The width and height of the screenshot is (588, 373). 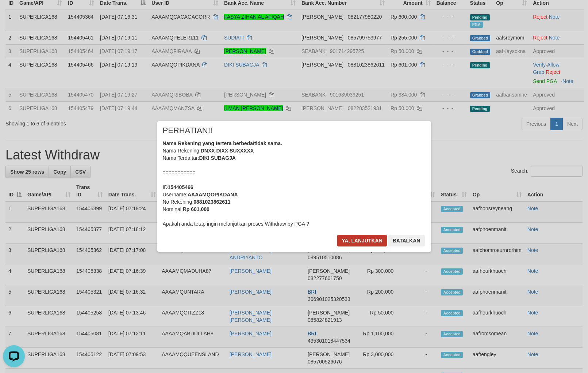 I want to click on span: PERHATIAN!!, so click(x=188, y=131).